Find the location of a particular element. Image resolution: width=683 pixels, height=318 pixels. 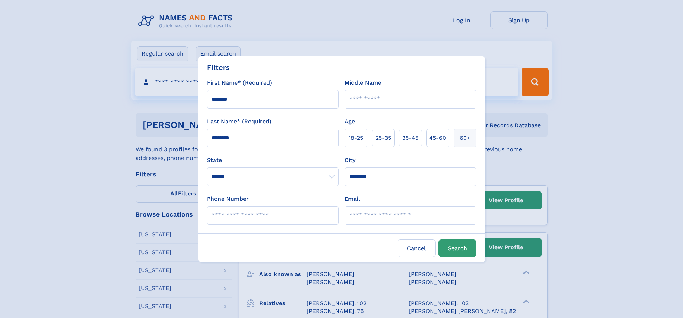

label: Cancel is located at coordinates (416, 248).